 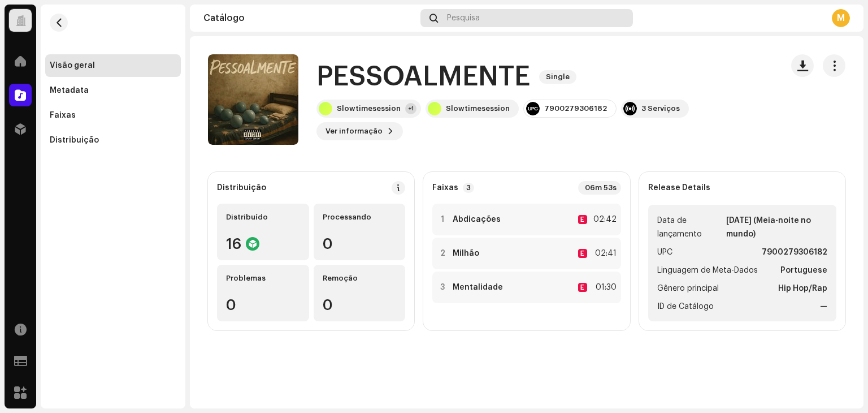 I want to click on strong: Release Details, so click(x=679, y=187).